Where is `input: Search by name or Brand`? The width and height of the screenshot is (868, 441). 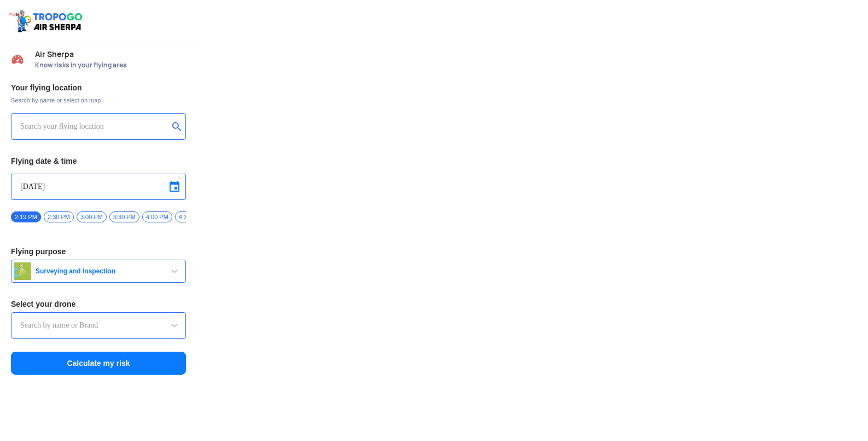
input: Search by name or Brand is located at coordinates (98, 325).